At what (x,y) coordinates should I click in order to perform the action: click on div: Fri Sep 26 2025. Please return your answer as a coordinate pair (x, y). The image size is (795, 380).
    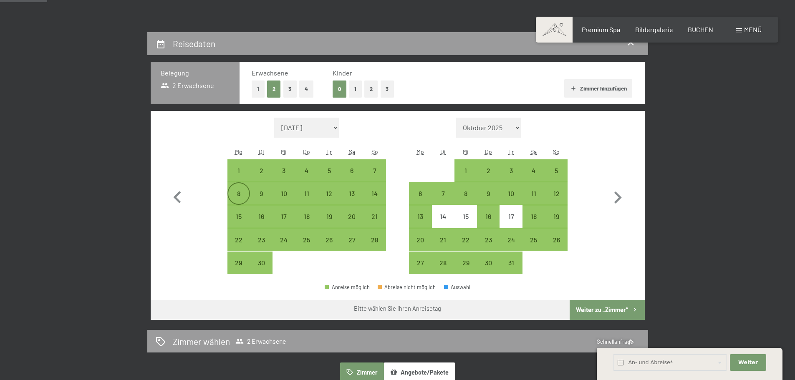
    Looking at the image, I should click on (329, 240).